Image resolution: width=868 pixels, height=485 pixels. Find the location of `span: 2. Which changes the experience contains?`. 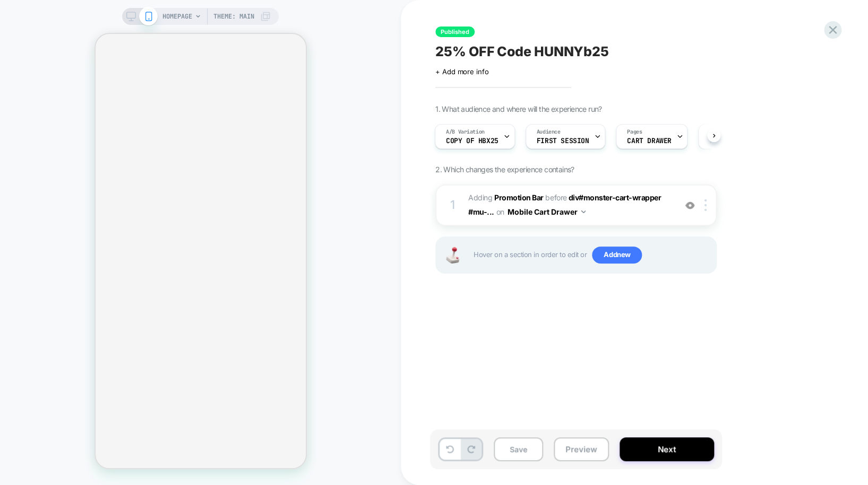

span: 2. Which changes the experience contains? is located at coordinates (505, 169).